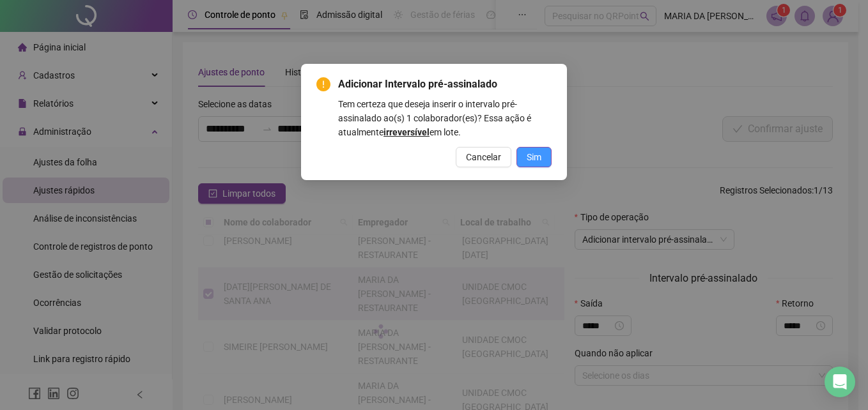  Describe the element at coordinates (407, 132) in the screenshot. I see `b: irreversível` at that location.